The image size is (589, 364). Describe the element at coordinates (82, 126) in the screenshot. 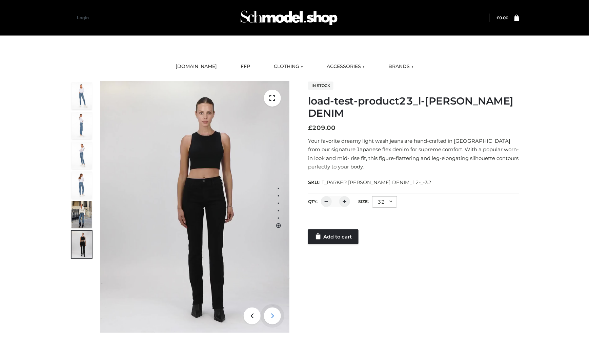

I see `img: 2001KLX-Ava-skinny-cove-4-scaled_4636a833-082b-4702-abec-fd5bf279c4fc.jpg` at that location.